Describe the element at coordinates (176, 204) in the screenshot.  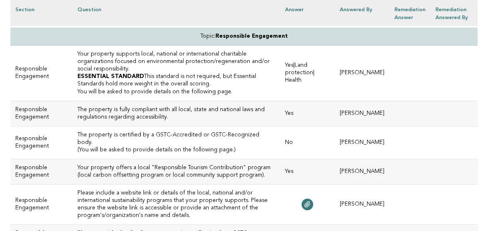
I see `h3: Please include a website link or details of the local, national and/or international sustainabili...` at that location.